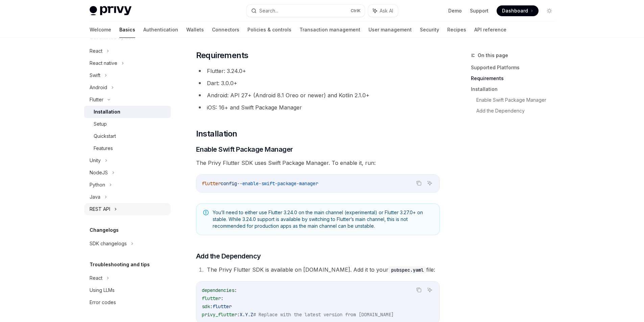  Describe the element at coordinates (277, 183) in the screenshot. I see `span: --enable-swift-package-manager` at that location.